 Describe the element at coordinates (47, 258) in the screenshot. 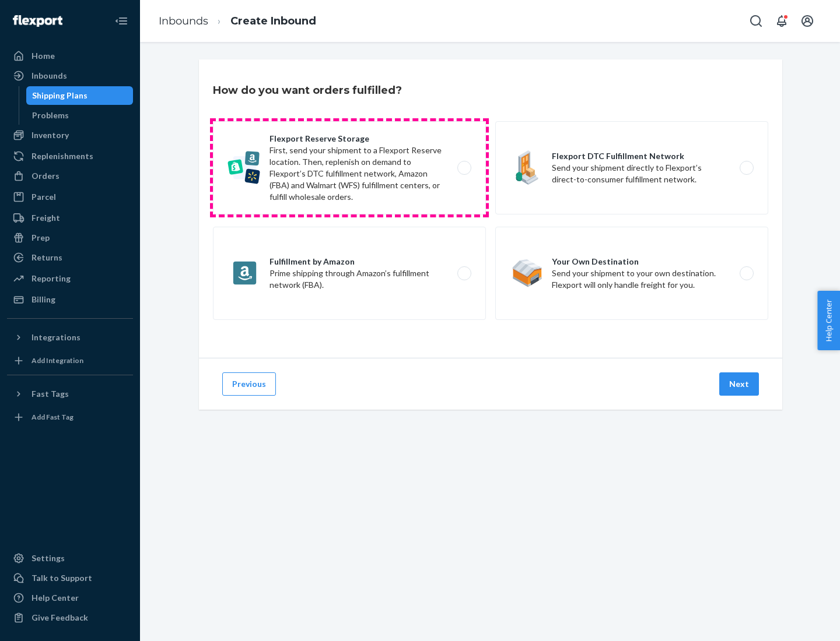

I see `div: Returns` at that location.